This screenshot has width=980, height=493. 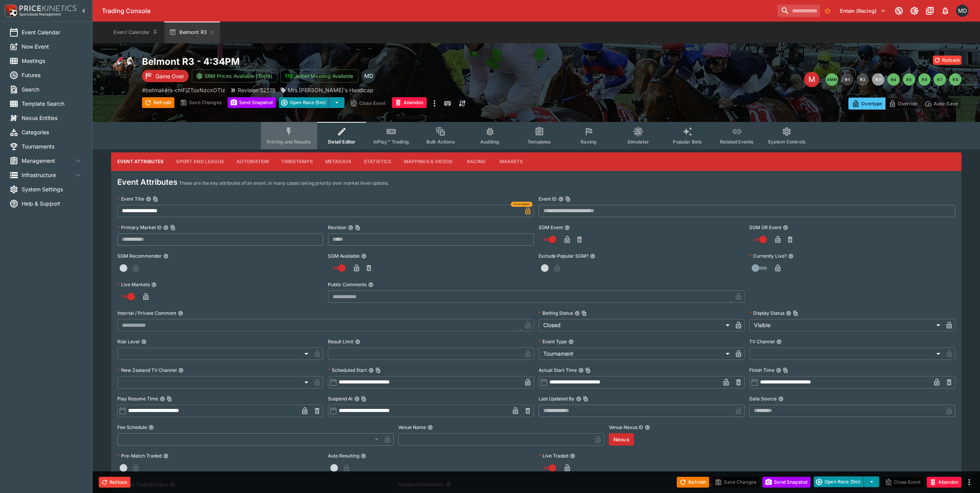 I want to click on div: split button, so click(x=846, y=482).